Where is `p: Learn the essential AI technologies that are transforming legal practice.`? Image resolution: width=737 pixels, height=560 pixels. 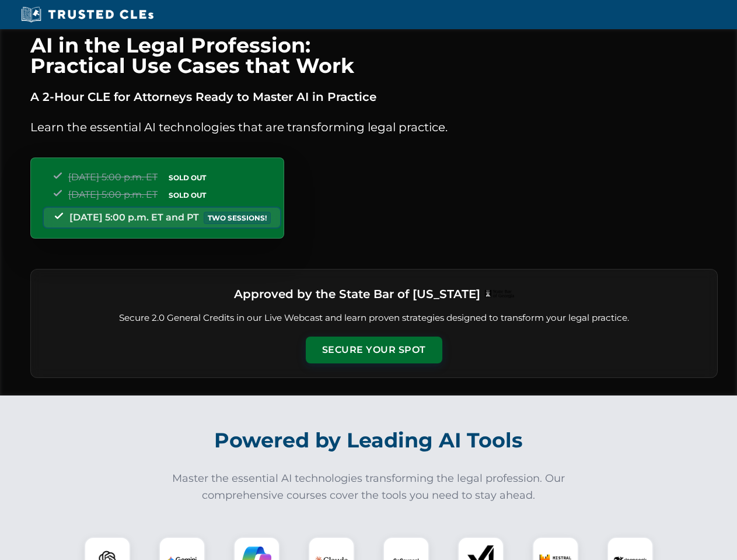
p: Learn the essential AI technologies that are transforming legal practice. is located at coordinates (374, 127).